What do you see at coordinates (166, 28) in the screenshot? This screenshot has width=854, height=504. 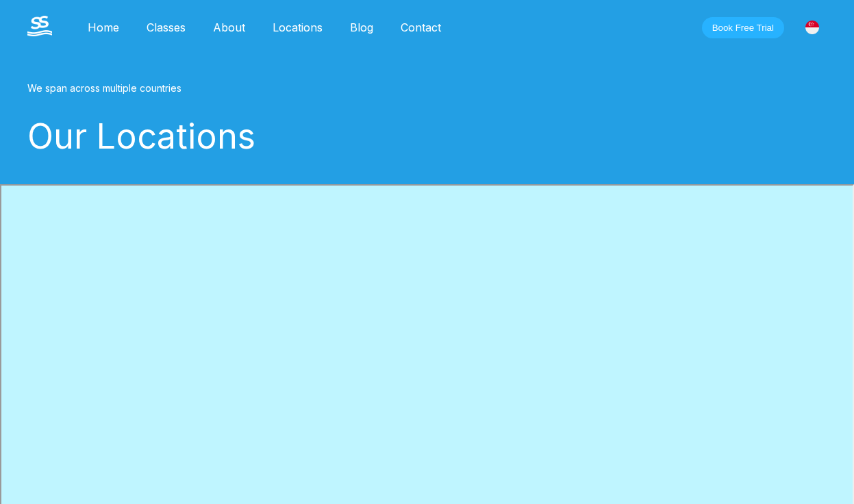 I see `a: Classes` at bounding box center [166, 28].